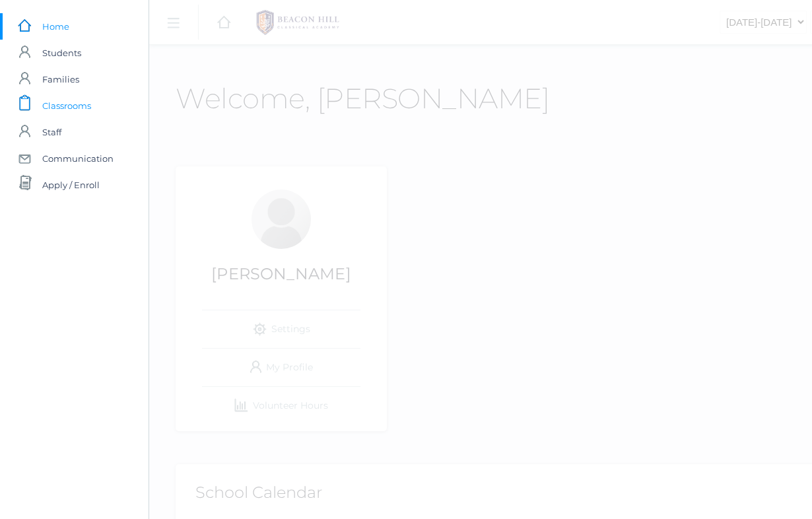 The image size is (812, 519). Describe the element at coordinates (66, 106) in the screenshot. I see `span: Classrooms` at that location.